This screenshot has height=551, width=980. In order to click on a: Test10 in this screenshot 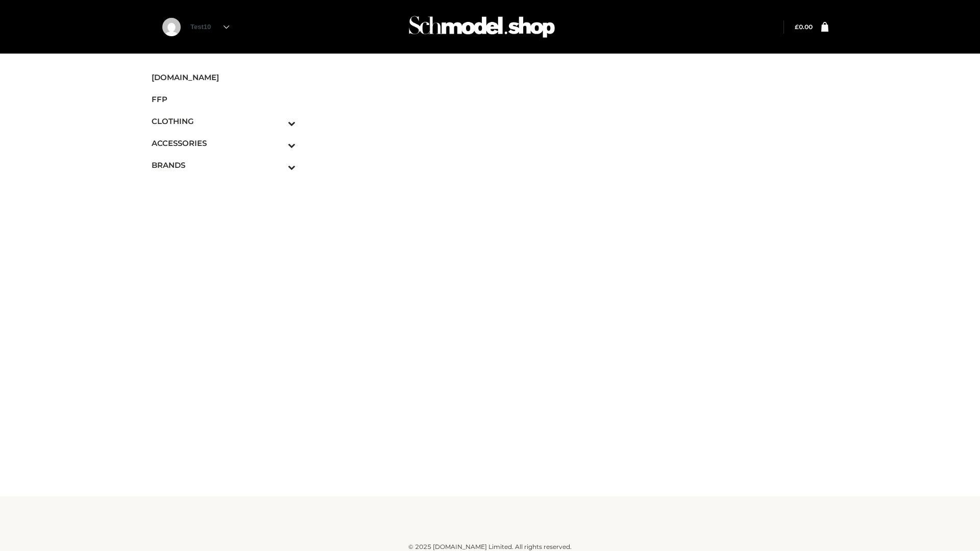, I will do `click(210, 27)`.